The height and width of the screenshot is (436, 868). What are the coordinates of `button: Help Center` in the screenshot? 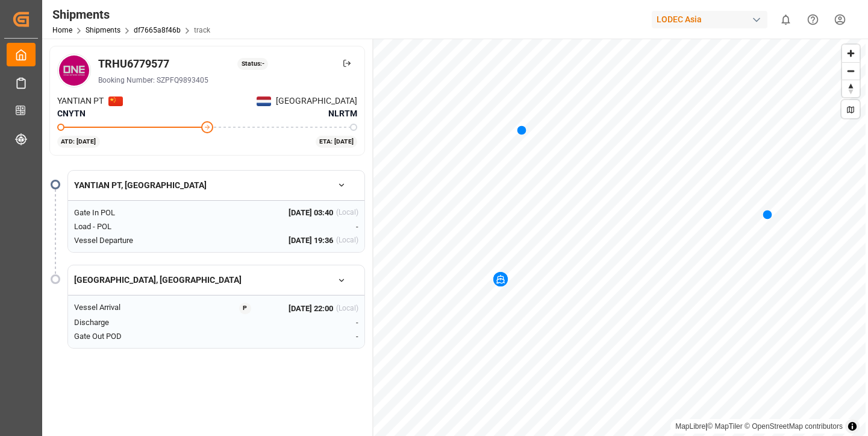 It's located at (813, 19).